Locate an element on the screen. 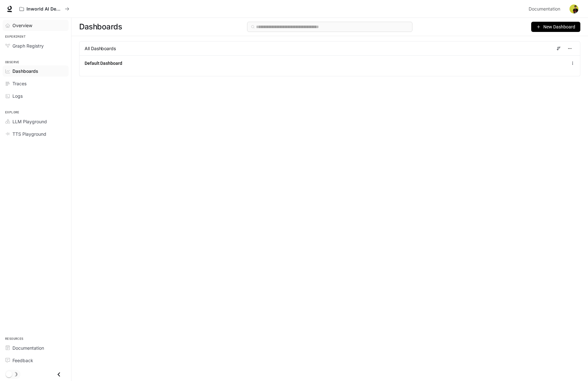 Image resolution: width=588 pixels, height=381 pixels. span: Default Dashboard is located at coordinates (103, 63).